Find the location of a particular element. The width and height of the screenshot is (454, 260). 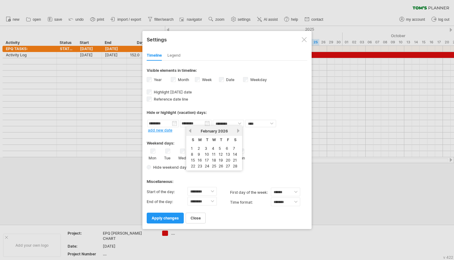

a: 7 is located at coordinates (234, 148).